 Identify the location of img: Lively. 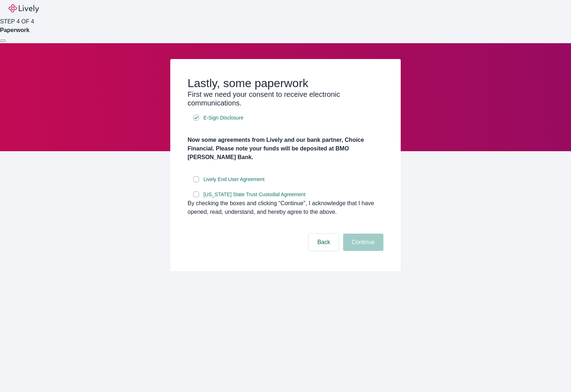
(24, 9).